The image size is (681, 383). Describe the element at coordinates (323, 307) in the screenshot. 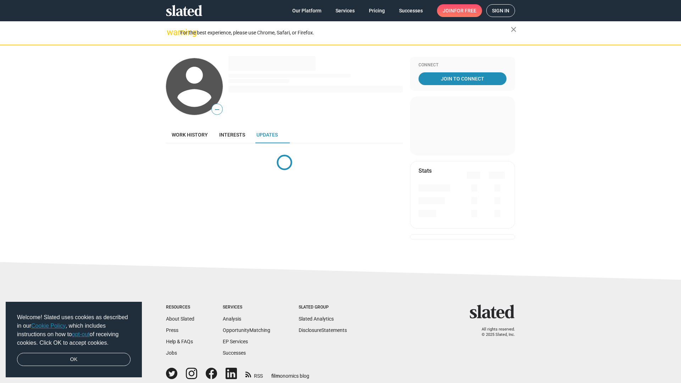

I see `div: Slated Group` at that location.